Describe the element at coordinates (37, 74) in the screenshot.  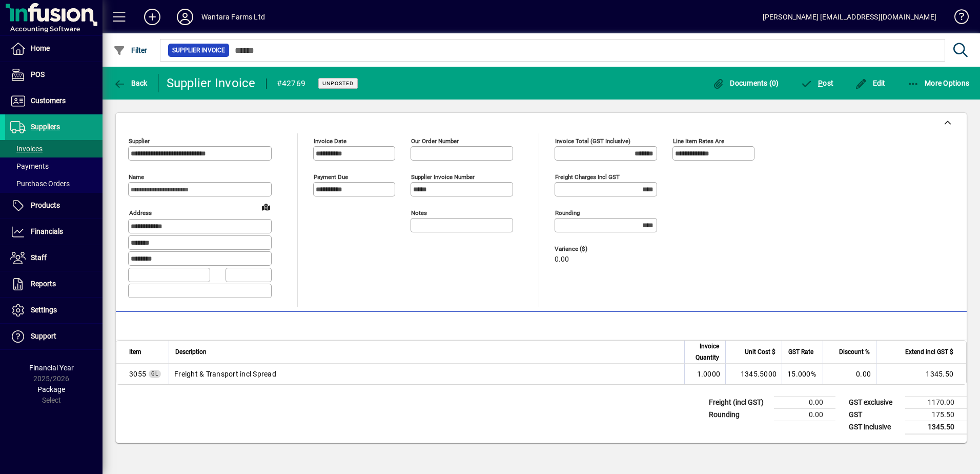
I see `span: POS` at that location.